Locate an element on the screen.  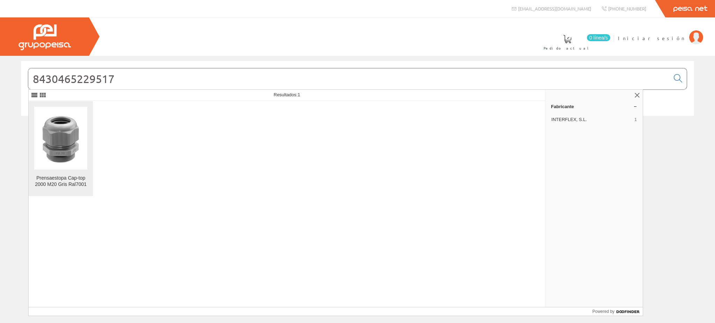
a: Iniciar sesión is located at coordinates (660, 32).